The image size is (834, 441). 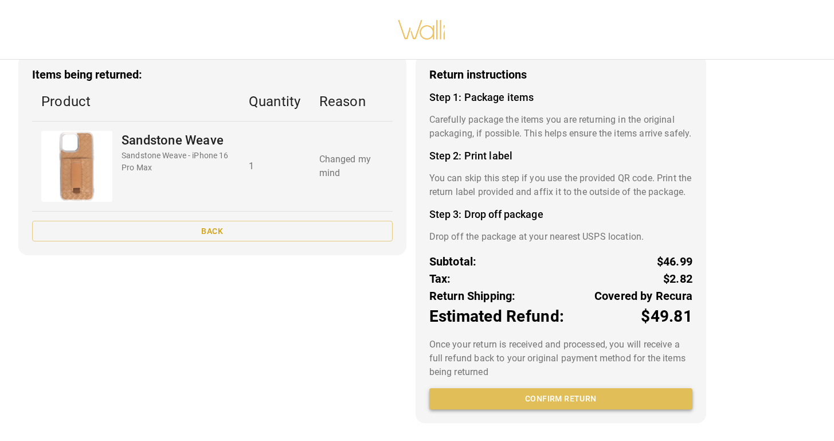 I want to click on p: Return Shipping:, so click(x=472, y=296).